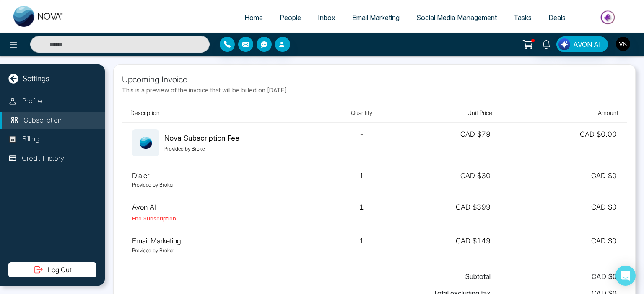 The width and height of the screenshot is (644, 294). I want to click on p: Subscription, so click(42, 120).